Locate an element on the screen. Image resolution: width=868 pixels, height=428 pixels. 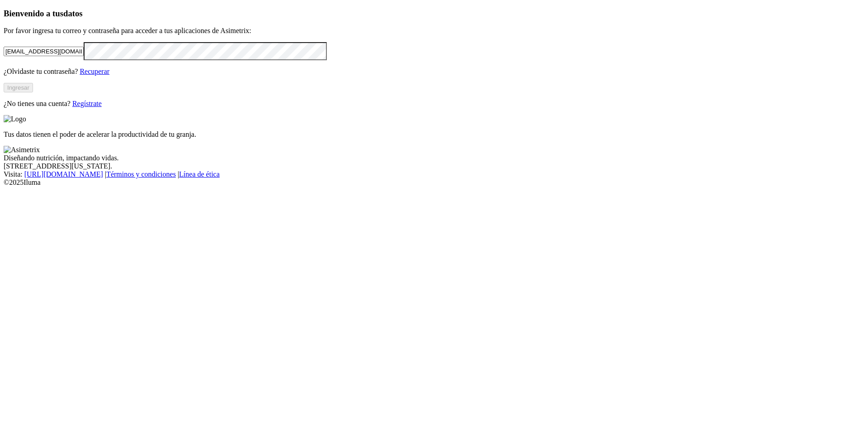
span: datos is located at coordinates (73, 13).